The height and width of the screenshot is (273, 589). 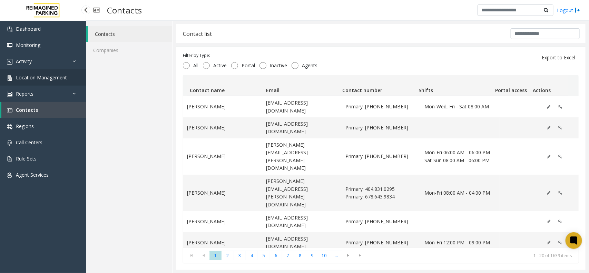 I want to click on th: Actions, so click(x=549, y=86).